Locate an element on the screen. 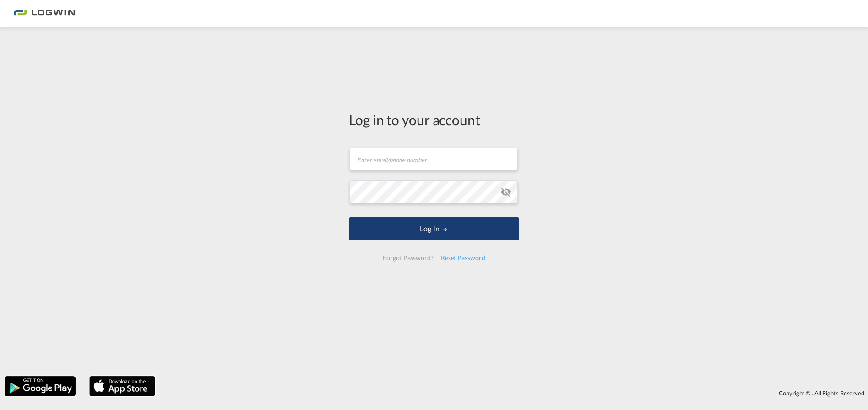  div: Copyright © . All Rights Reserved is located at coordinates (514, 393).